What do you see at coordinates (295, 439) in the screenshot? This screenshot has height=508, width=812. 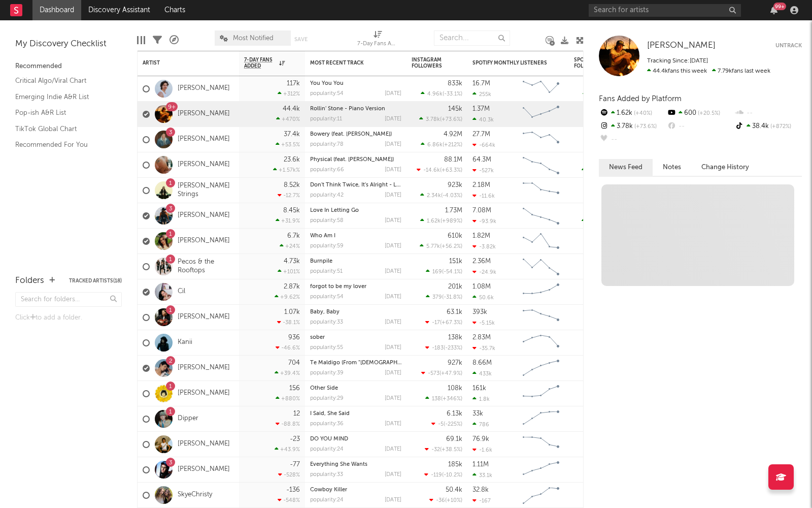 I see `div: -23` at bounding box center [295, 439].